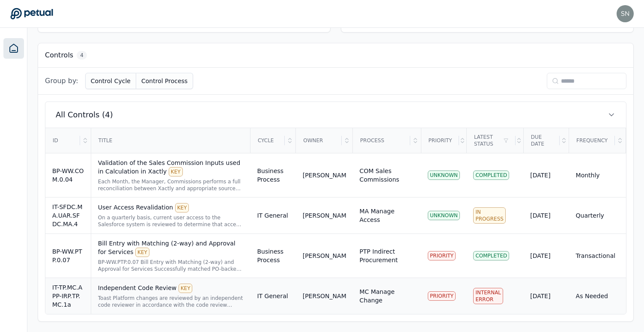  What do you see at coordinates (171, 248) in the screenshot?
I see `div: Bill Entry with Matching (2-way) and Approval for Services` at bounding box center [171, 248].